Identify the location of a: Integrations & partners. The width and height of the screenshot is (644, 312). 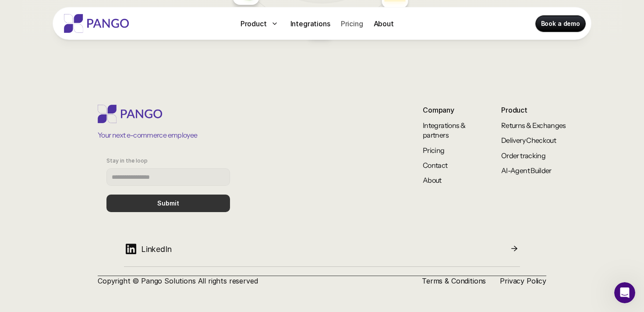
(444, 130).